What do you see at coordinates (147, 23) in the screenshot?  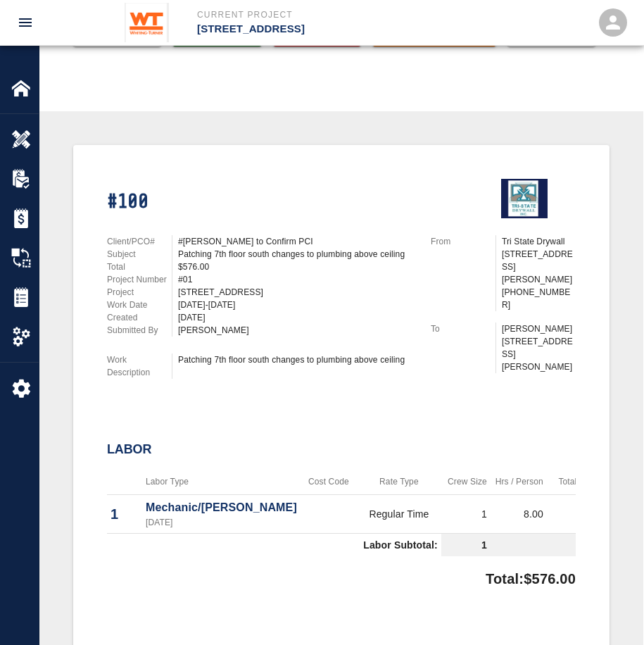 I see `img: Whiting-Turner` at bounding box center [147, 23].